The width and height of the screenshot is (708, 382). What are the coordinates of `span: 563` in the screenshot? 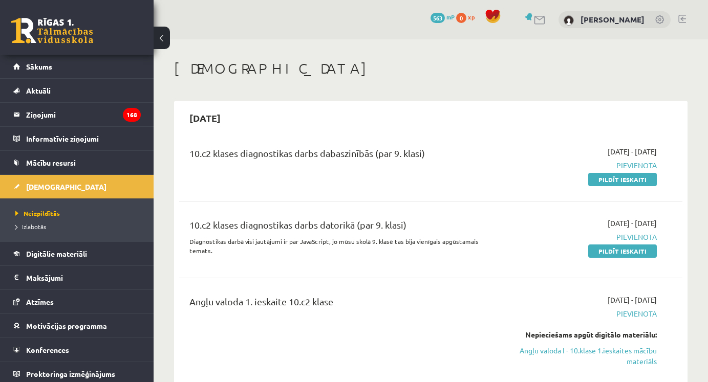 It's located at (438, 18).